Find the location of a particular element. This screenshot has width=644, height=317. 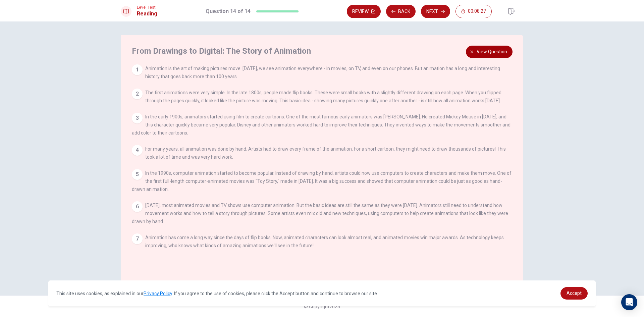

button: Review is located at coordinates (364, 11).